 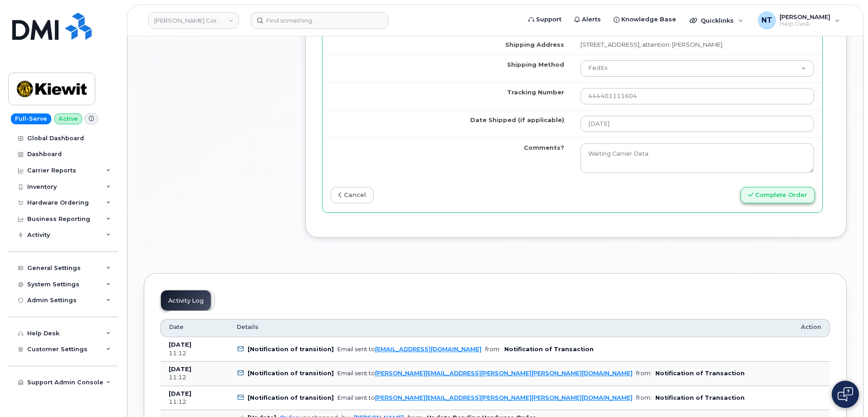 I want to click on label: Date Shipped (if applicable), so click(x=517, y=120).